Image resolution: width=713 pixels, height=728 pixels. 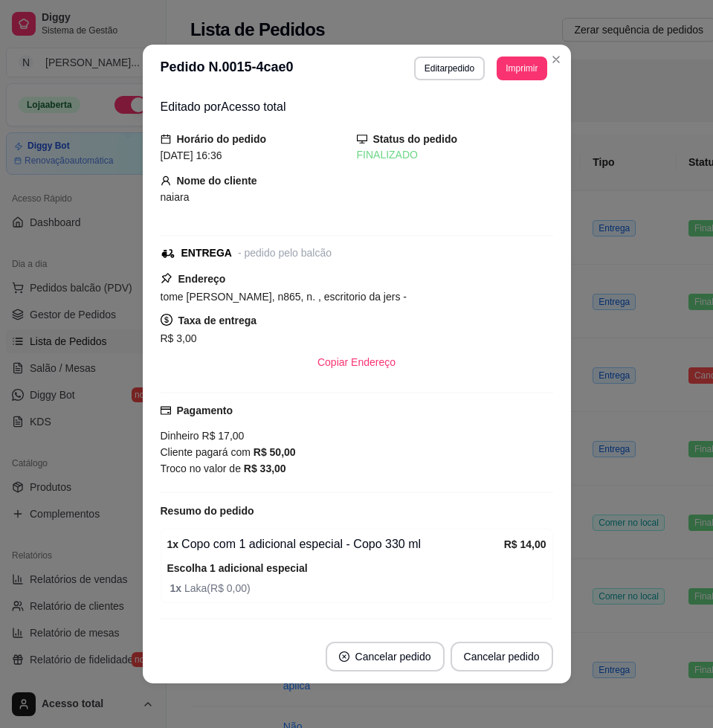 What do you see at coordinates (180, 436) in the screenshot?
I see `span: Dinheiro` at bounding box center [180, 436].